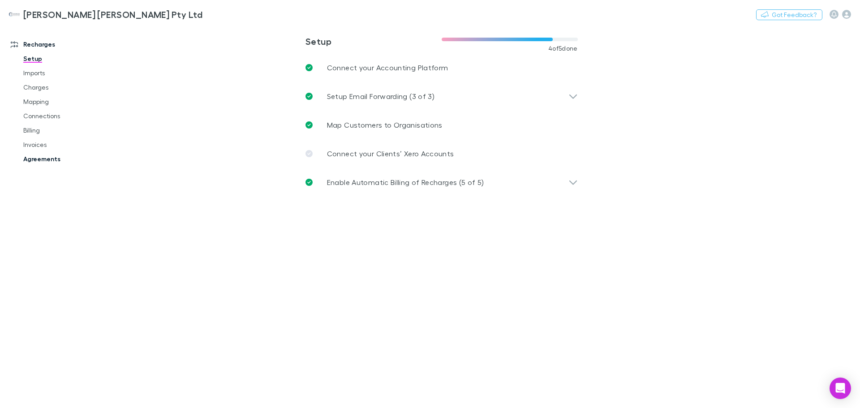  Describe the element at coordinates (442, 96) in the screenshot. I see `div: Setup Email Forwarding (3 of 3)` at that location.